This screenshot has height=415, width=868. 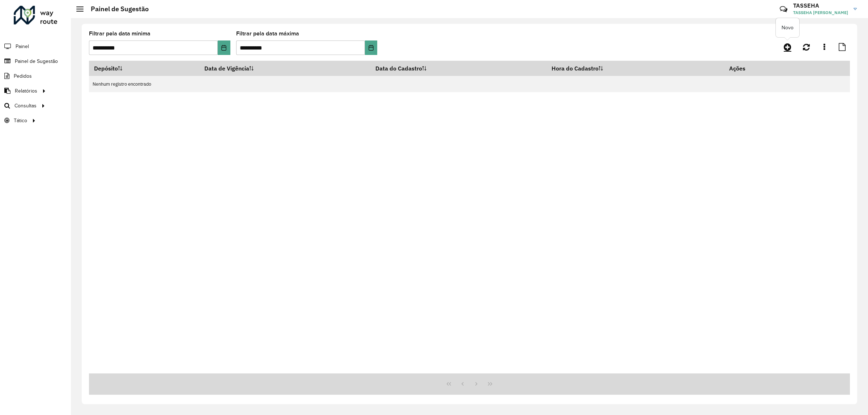 I want to click on a: Contato Rápido, so click(x=783, y=9).